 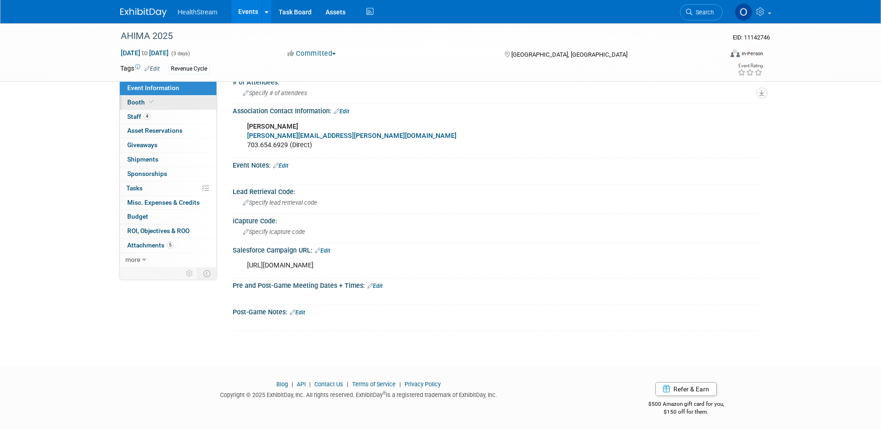 What do you see at coordinates (155, 131) in the screenshot?
I see `span: Asset Reservations` at bounding box center [155, 131].